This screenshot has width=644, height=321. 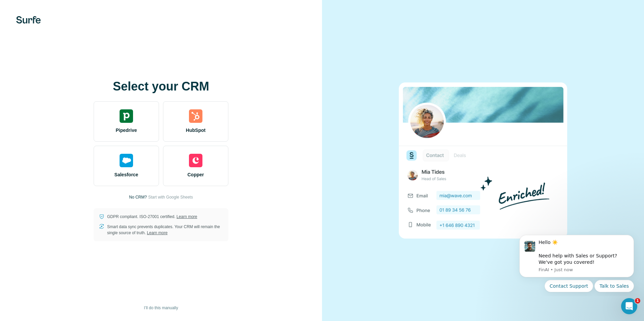 What do you see at coordinates (483, 160) in the screenshot?
I see `img: none image` at bounding box center [483, 160].